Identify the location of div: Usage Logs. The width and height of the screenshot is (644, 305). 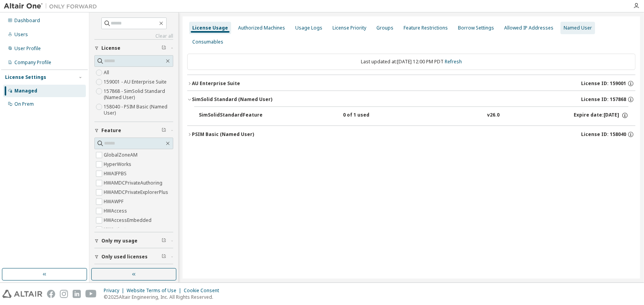
(309, 28).